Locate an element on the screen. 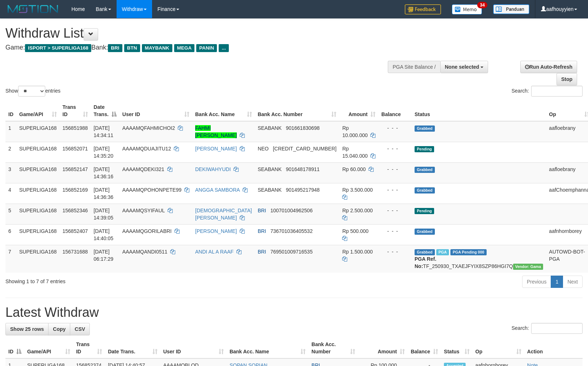 The height and width of the screenshot is (366, 588). div: Showing 1 to 7 of 7 entries is located at coordinates (122, 280).